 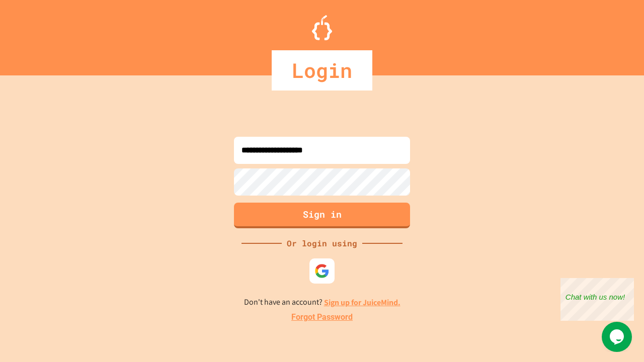 What do you see at coordinates (322, 302) in the screenshot?
I see `p: Don't have an account?` at bounding box center [322, 302].